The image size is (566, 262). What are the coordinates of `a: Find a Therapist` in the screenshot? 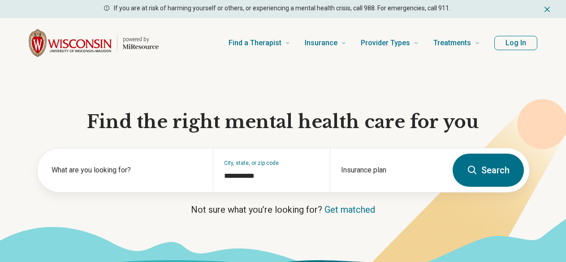 It's located at (260, 43).